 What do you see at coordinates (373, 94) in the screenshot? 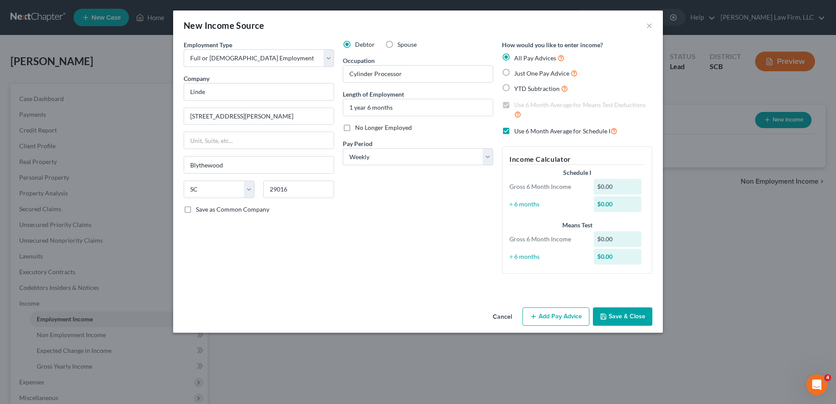
I see `label: Length of Employment` at bounding box center [373, 94].